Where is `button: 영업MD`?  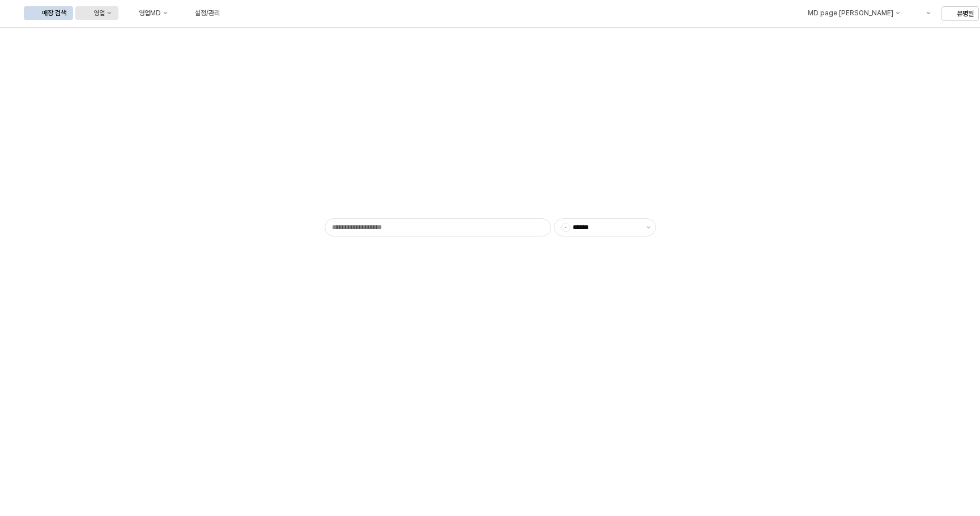 button: 영업MD is located at coordinates (147, 13).